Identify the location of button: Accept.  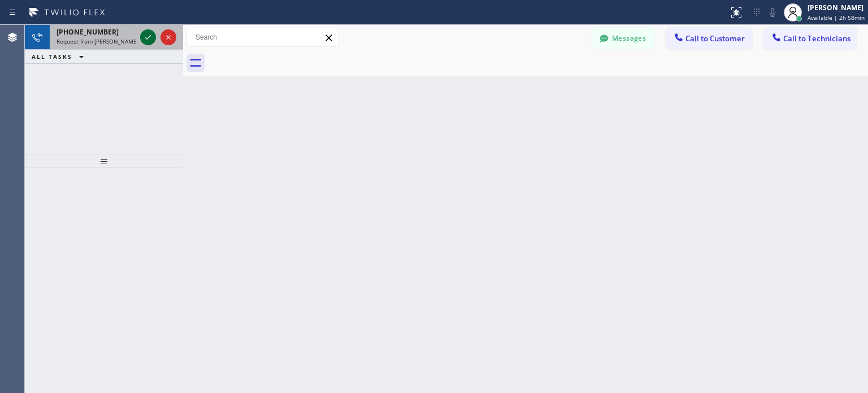
(148, 37).